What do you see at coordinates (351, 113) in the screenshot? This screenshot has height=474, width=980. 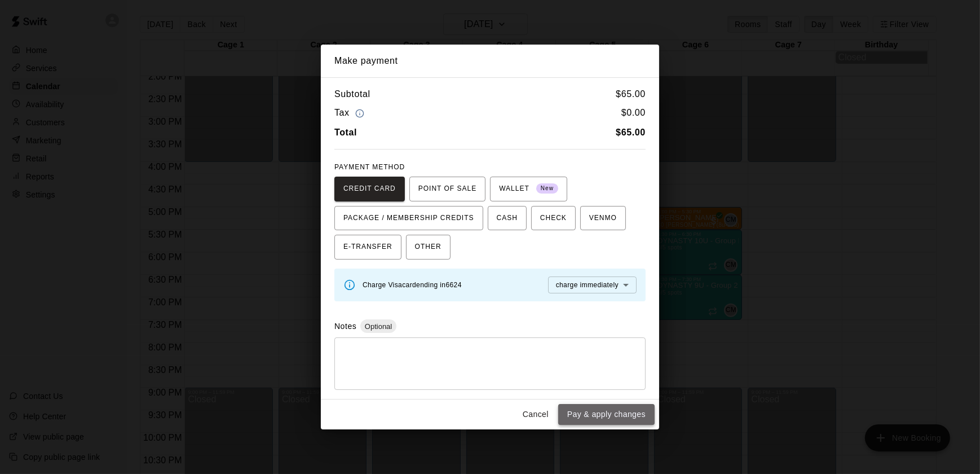 I see `h6: Tax` at bounding box center [351, 113].